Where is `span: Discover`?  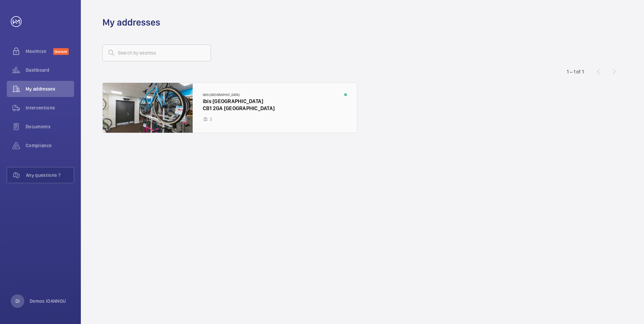
span: Discover is located at coordinates (61, 51).